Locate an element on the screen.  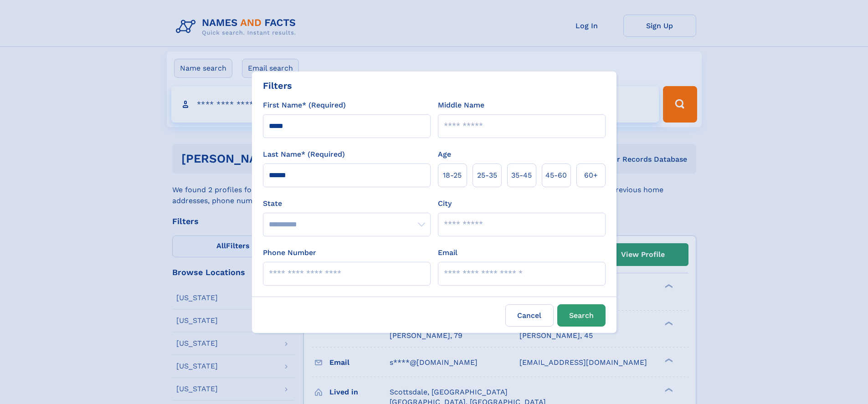
label: Email is located at coordinates (447, 253).